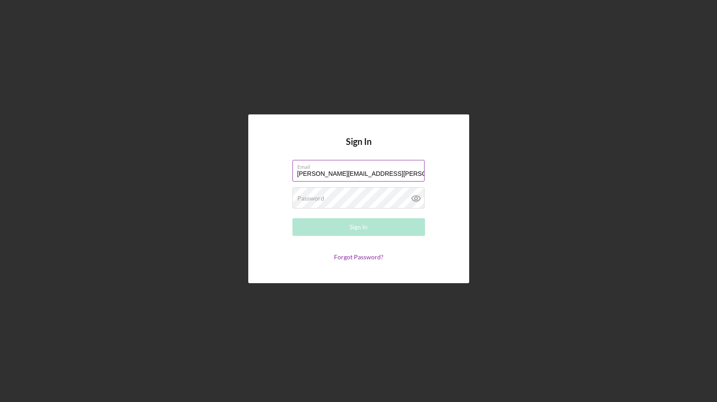 Image resolution: width=717 pixels, height=402 pixels. What do you see at coordinates (361, 165) in the screenshot?
I see `label: Email` at bounding box center [361, 165].